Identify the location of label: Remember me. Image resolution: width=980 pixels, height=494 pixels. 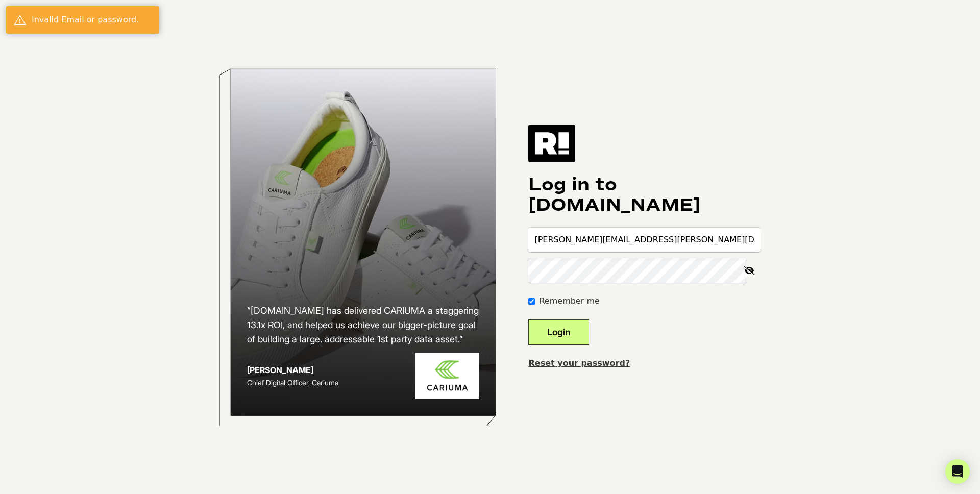
(569, 301).